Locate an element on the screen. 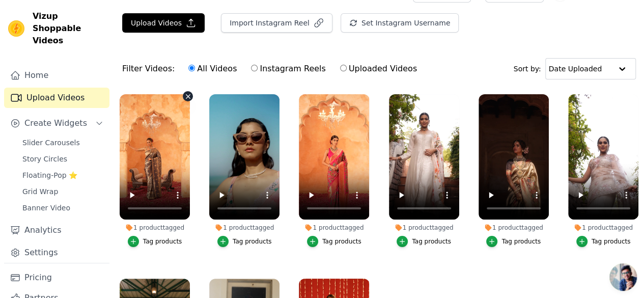 This screenshot has height=298, width=644. button: Upload Videos is located at coordinates (163, 23).